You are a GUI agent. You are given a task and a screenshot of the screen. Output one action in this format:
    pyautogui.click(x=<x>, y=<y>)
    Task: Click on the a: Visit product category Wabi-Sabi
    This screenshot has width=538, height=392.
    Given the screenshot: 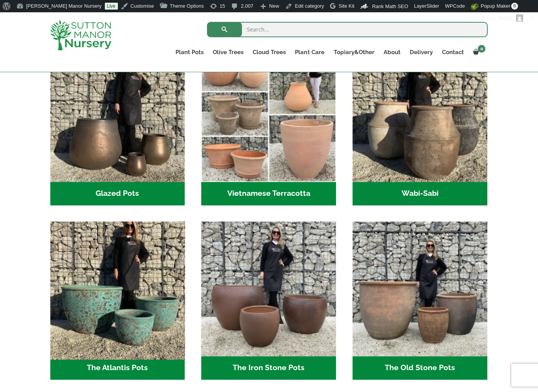 What is the action you would take?
    pyautogui.click(x=420, y=127)
    